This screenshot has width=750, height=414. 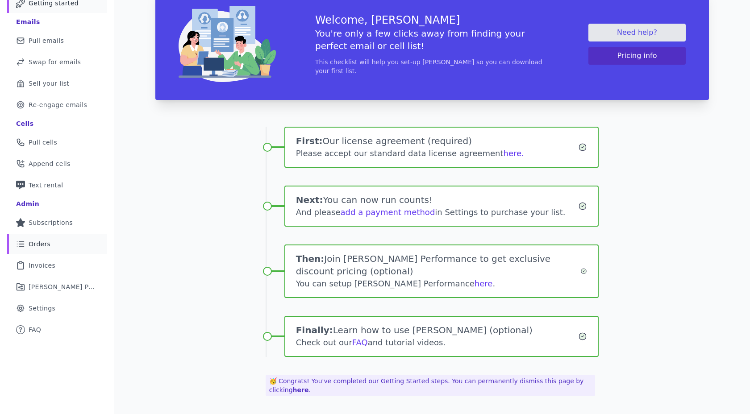 I want to click on a: Subscriptions, so click(x=57, y=223).